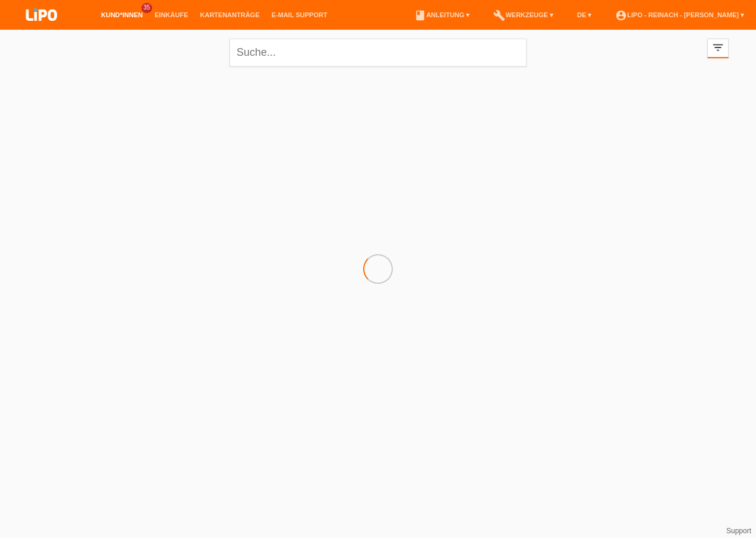 This screenshot has height=538, width=756. I want to click on a: Support, so click(738, 531).